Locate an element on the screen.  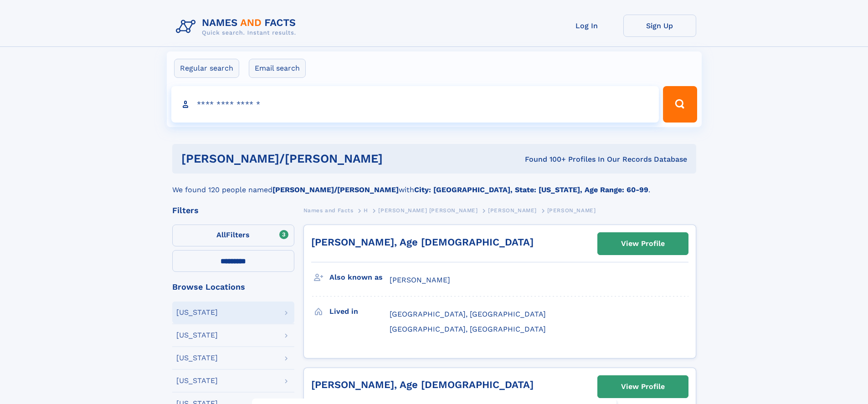
a: Sign Up is located at coordinates (659, 25).